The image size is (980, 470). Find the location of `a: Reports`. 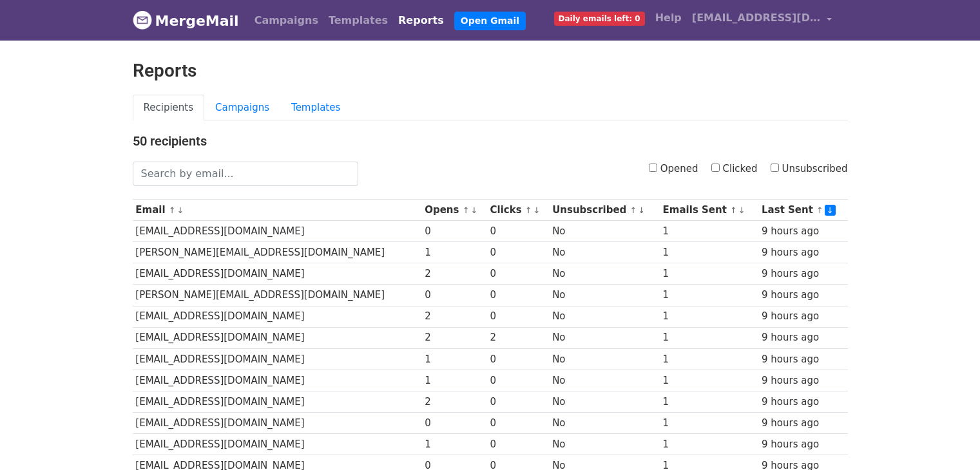

a: Reports is located at coordinates (421, 21).